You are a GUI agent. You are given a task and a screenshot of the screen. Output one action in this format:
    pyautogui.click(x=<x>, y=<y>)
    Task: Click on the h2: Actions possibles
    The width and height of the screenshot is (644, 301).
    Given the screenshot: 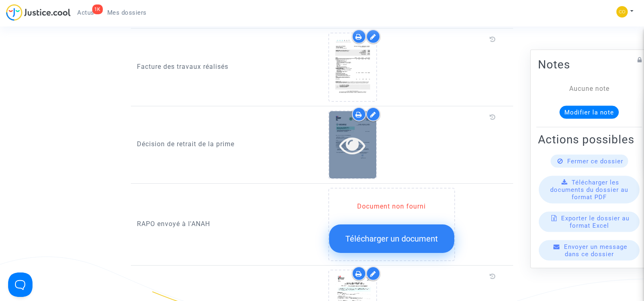 What is the action you would take?
    pyautogui.click(x=590, y=139)
    